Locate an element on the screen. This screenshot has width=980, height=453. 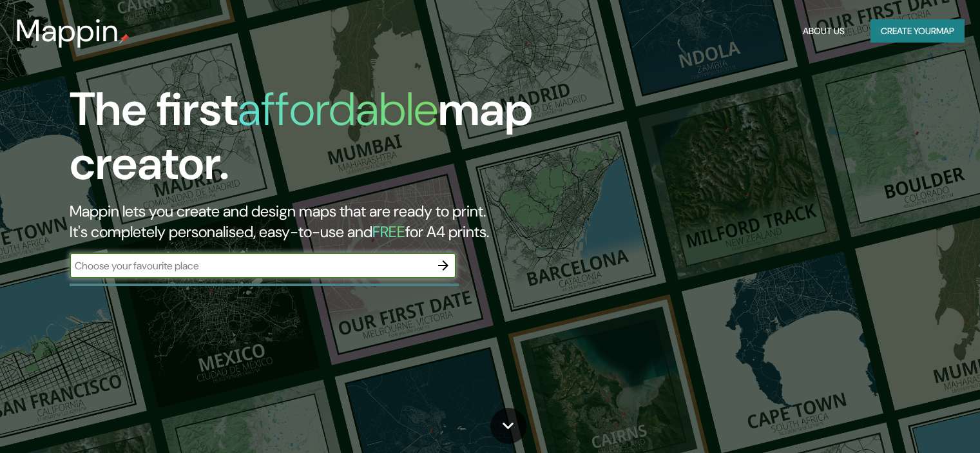
h1: affordable is located at coordinates (338, 109).